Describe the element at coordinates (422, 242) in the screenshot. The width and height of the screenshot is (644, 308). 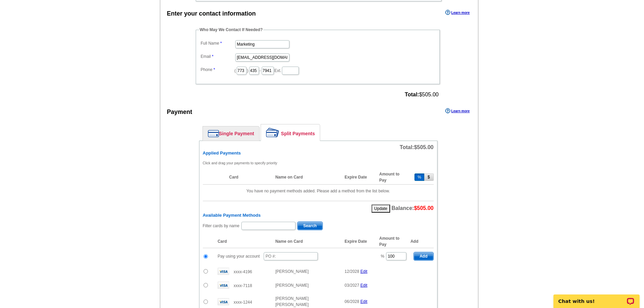
I see `th: Add` at that location.